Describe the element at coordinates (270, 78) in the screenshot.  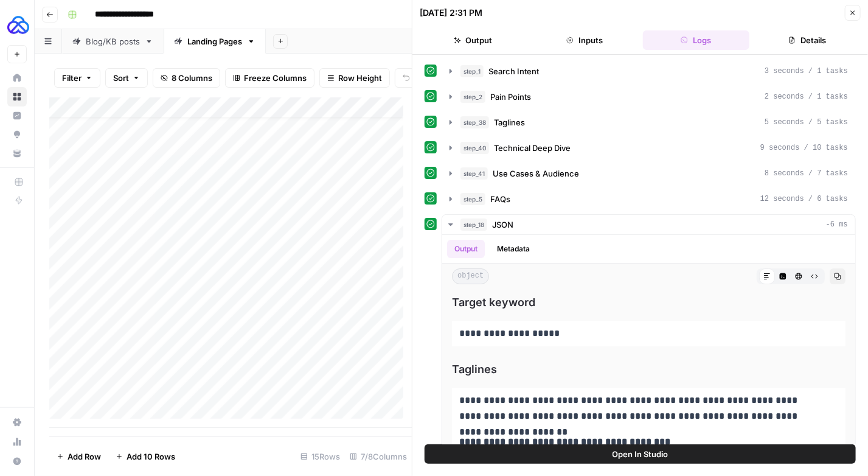
I see `button: Freeze Columns` at that location.